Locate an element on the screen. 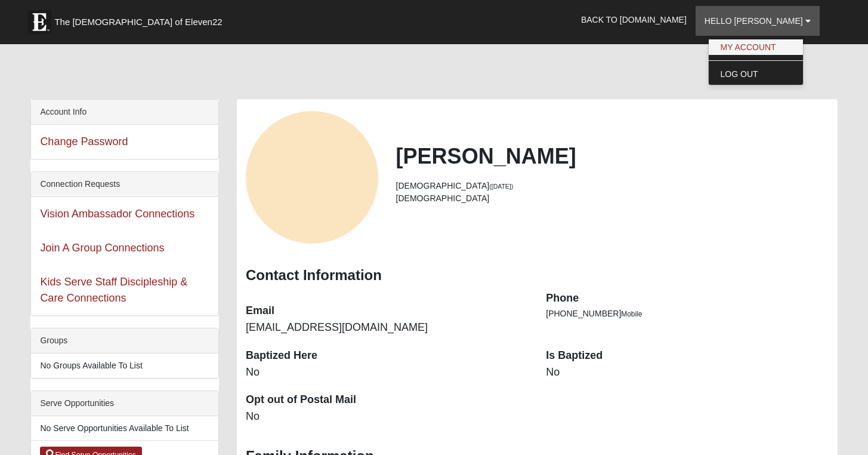 The width and height of the screenshot is (868, 455). a: Kids Serve Staff Discipleship & Care Connections is located at coordinates (114, 290).